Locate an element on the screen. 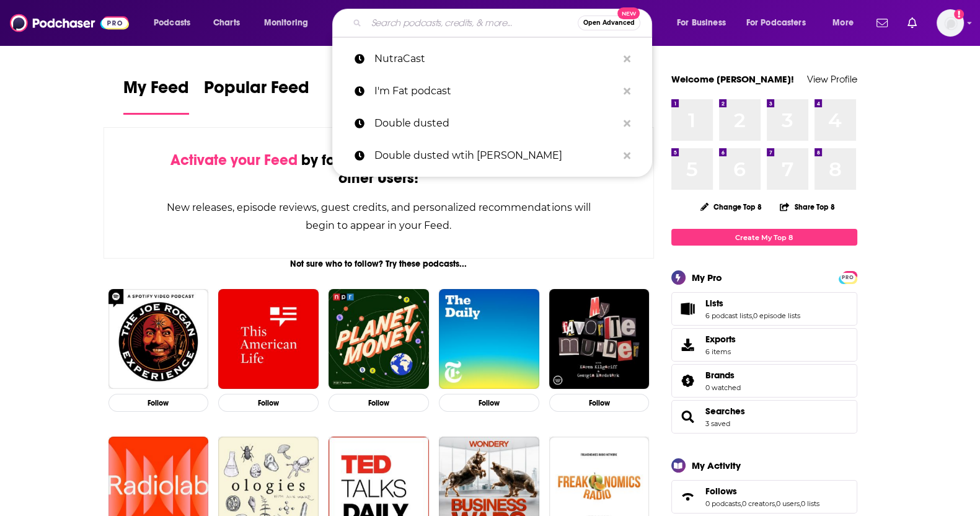 This screenshot has height=516, width=980. a: The Daily is located at coordinates (489, 339).